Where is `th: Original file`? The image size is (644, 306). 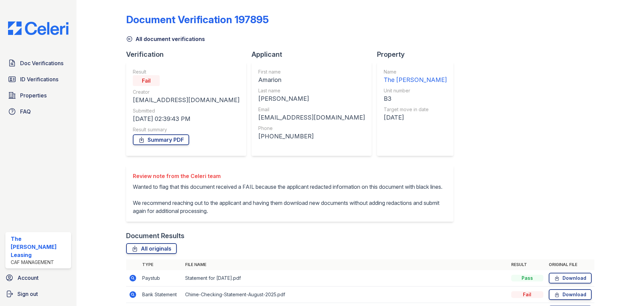 th: Original file is located at coordinates (571, 264).